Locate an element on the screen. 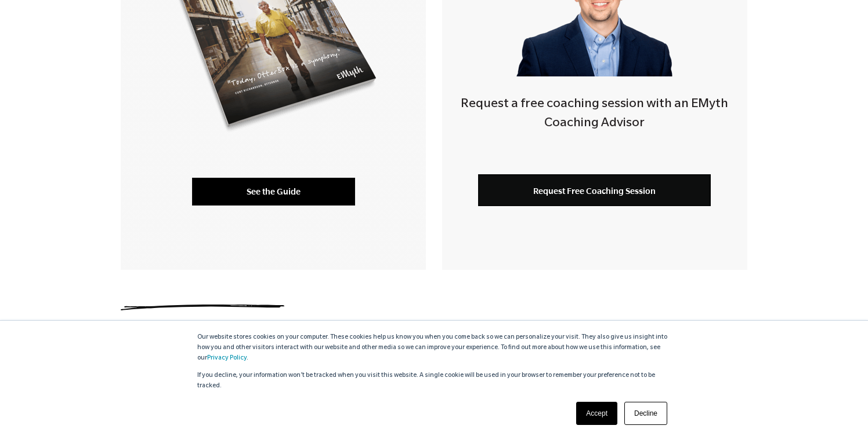  h4: Request a free coaching session with an EMyth Coaching Advisor is located at coordinates (594, 115).